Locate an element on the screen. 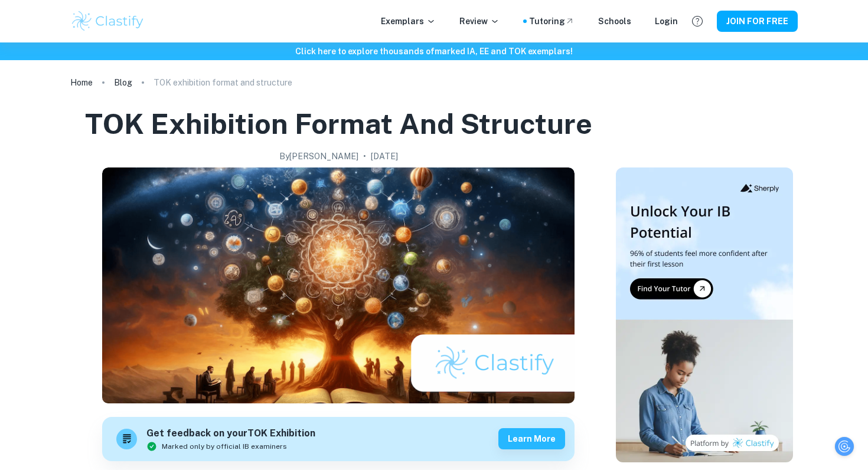  div: Tutoring is located at coordinates (552, 21).